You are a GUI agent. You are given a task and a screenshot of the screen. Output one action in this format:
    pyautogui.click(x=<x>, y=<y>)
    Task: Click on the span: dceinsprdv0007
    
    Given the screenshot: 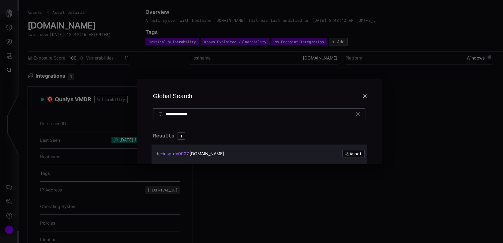 What is the action you would take?
    pyautogui.click(x=172, y=153)
    